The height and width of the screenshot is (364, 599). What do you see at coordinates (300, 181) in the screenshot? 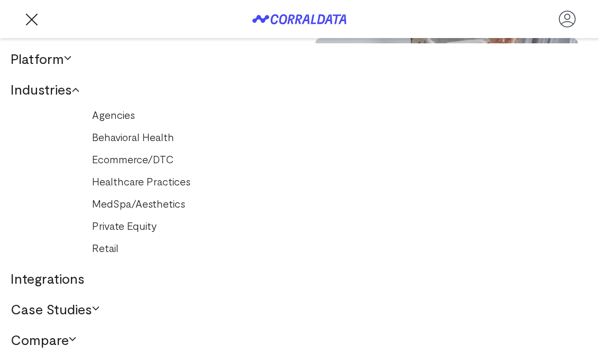
I see `a: Healthcare Practices` at bounding box center [300, 181].